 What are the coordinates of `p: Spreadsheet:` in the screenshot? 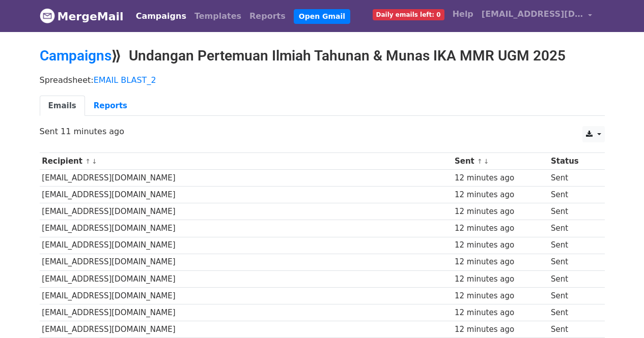 It's located at (322, 80).